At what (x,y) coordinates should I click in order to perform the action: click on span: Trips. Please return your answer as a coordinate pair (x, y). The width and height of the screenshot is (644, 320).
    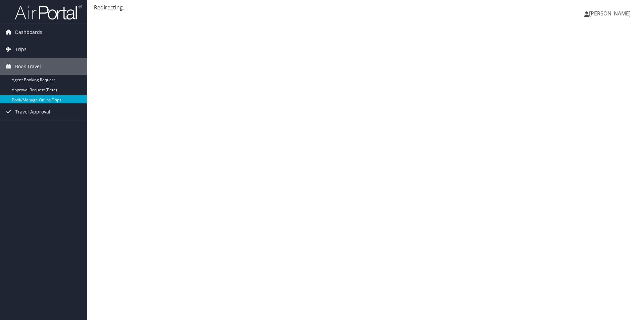
    Looking at the image, I should click on (21, 50).